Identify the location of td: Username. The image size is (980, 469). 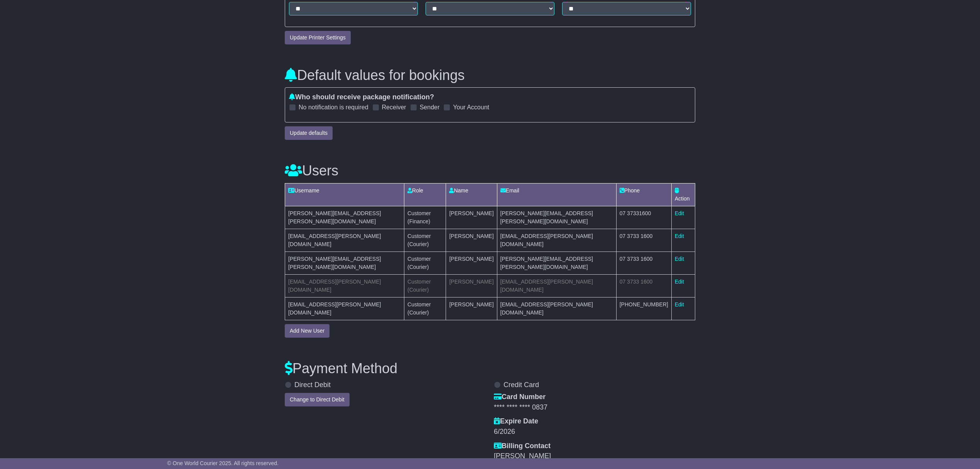
(344, 194).